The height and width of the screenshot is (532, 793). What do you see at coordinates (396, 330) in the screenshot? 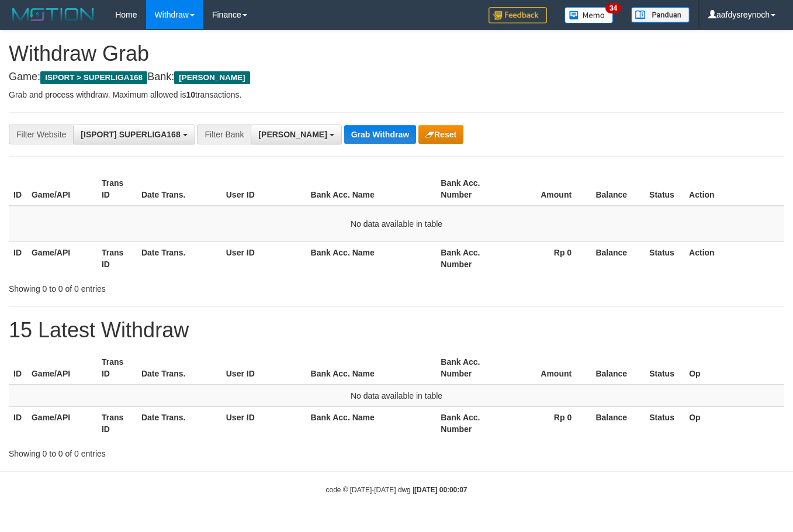
I see `h1: 15 Latest Withdraw` at bounding box center [396, 330].